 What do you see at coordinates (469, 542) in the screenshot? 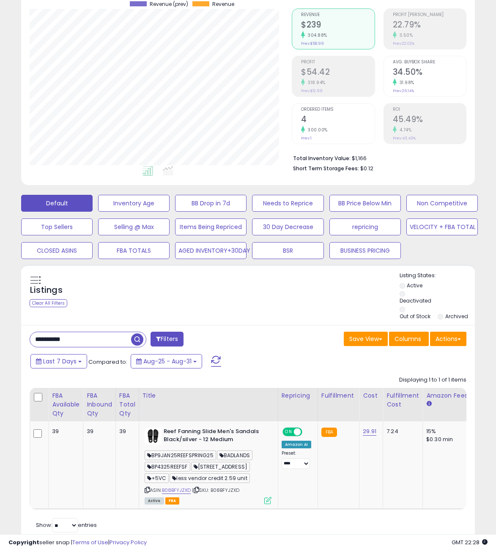
I see `span: 2025-09-8 22:28 GMT` at bounding box center [469, 542].